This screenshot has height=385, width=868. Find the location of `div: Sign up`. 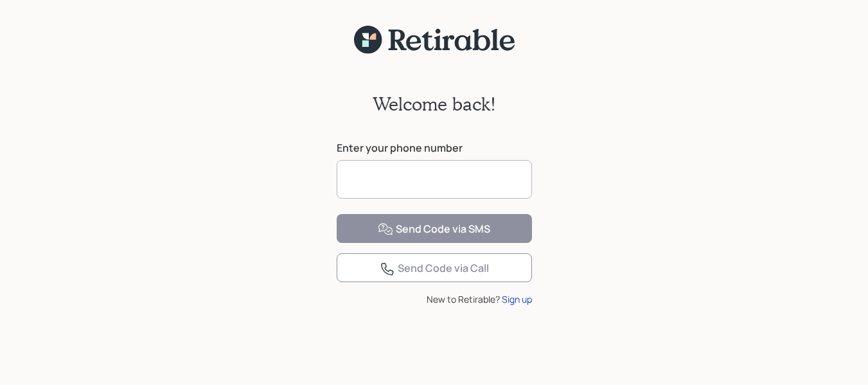

div: Sign up is located at coordinates (517, 299).